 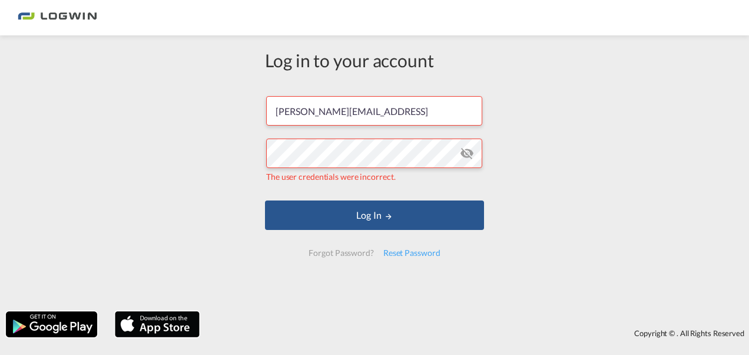 What do you see at coordinates (375, 60) in the screenshot?
I see `div: Log in to your account` at bounding box center [375, 60].